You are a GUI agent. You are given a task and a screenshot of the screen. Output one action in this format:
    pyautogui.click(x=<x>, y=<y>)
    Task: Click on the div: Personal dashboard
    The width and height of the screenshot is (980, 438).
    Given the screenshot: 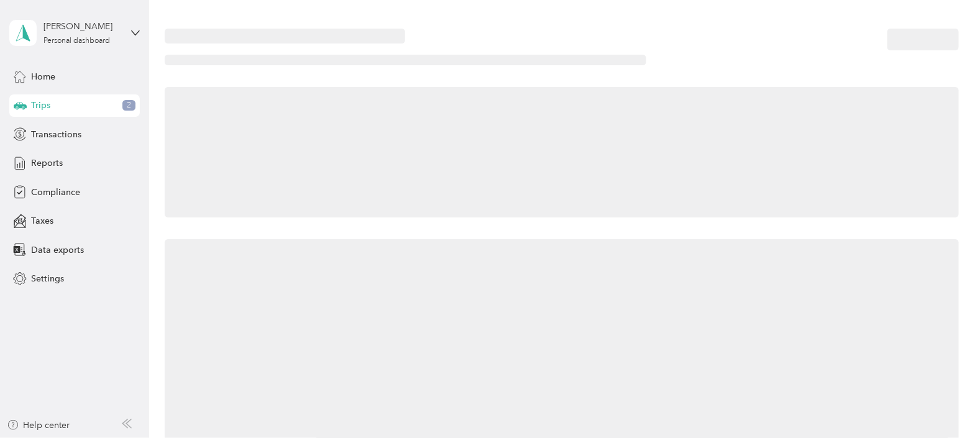 What is the action you would take?
    pyautogui.click(x=76, y=41)
    